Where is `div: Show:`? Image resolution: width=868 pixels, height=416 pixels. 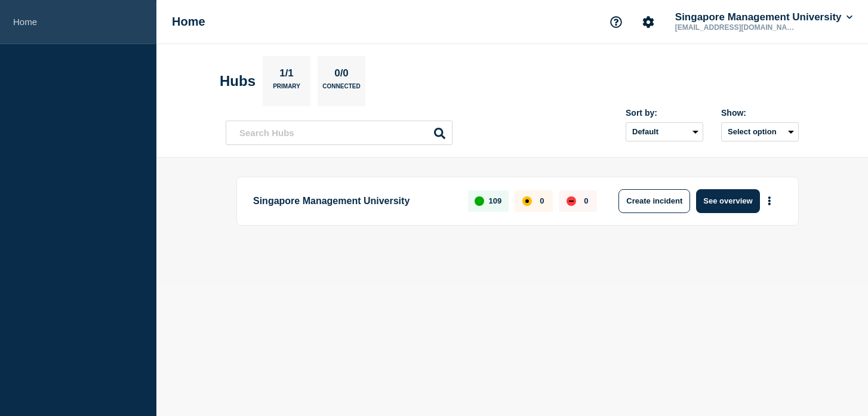
div: Show: is located at coordinates (761, 113).